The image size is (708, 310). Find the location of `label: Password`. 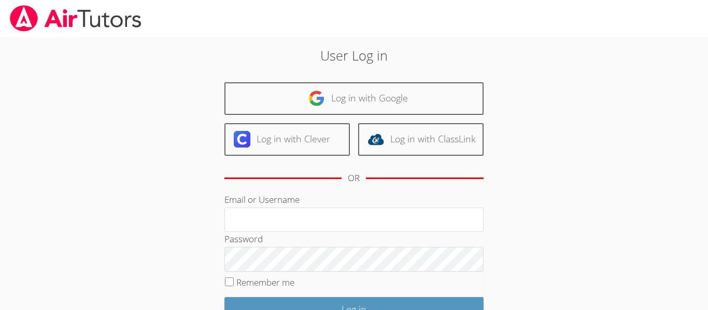

label: Password is located at coordinates (244, 239).